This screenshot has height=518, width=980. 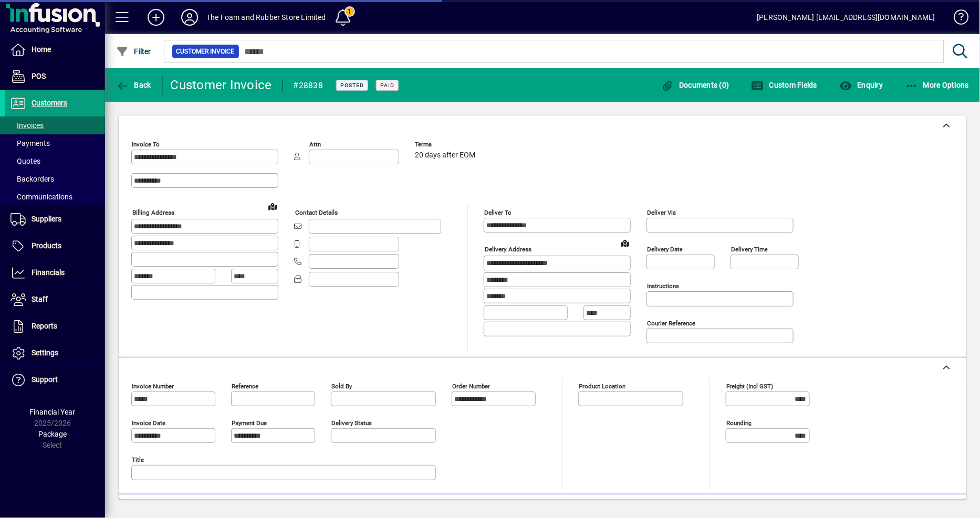 I want to click on mat-label: Order number, so click(x=471, y=386).